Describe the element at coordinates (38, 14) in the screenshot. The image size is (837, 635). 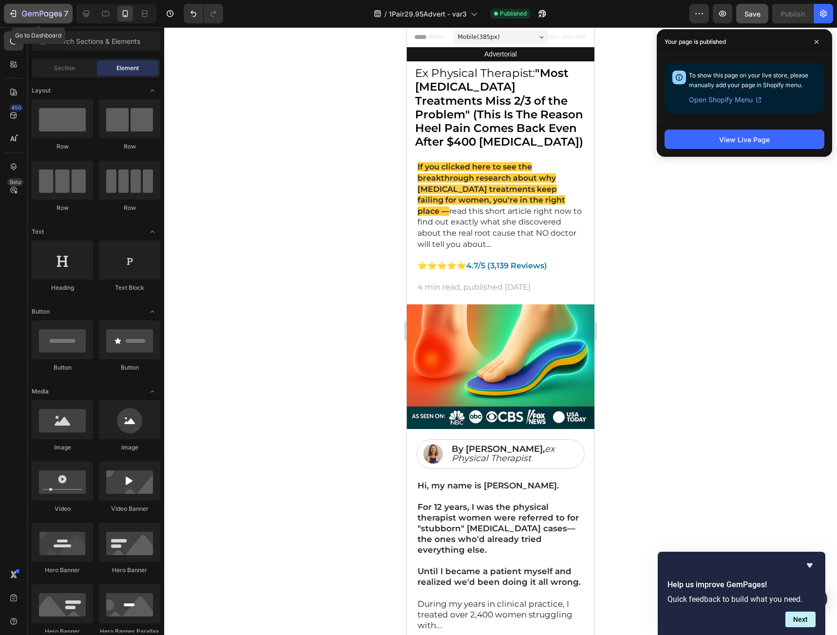
I see `button: 7` at that location.